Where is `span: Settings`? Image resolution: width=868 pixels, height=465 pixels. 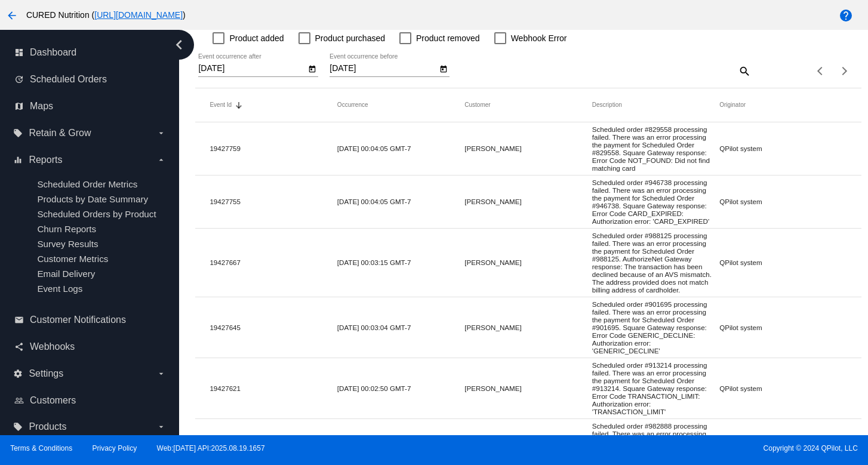 span: Settings is located at coordinates (46, 374).